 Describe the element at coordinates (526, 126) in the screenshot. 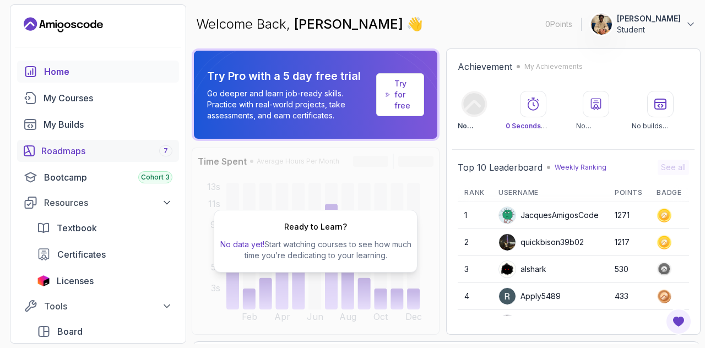

I see `span: 0 Seconds` at that location.